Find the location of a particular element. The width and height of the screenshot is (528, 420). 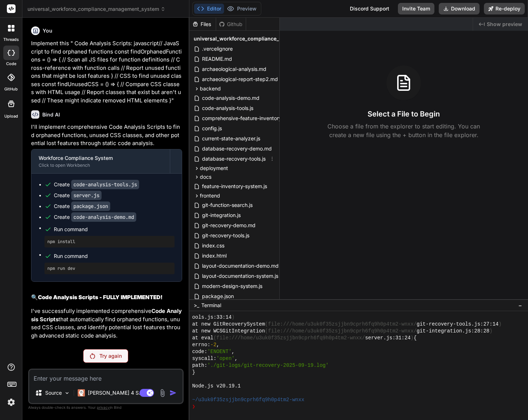

span: at new GitRecoverySystem is located at coordinates (228, 324).